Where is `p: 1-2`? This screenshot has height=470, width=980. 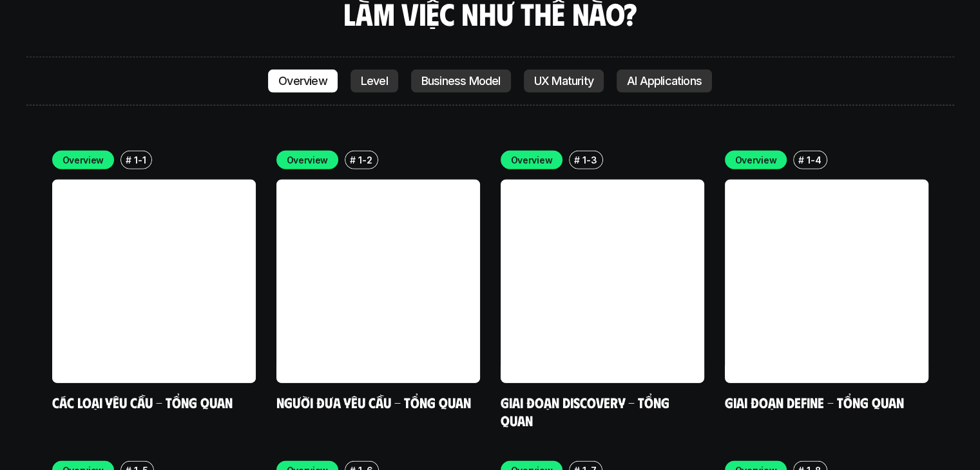
p: 1-2 is located at coordinates (364, 160).